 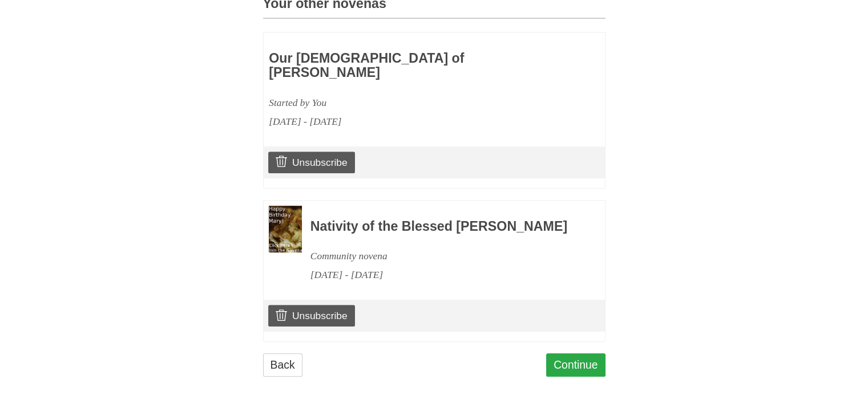 What do you see at coordinates (442, 256) in the screenshot?
I see `div: Community novena` at bounding box center [442, 256].